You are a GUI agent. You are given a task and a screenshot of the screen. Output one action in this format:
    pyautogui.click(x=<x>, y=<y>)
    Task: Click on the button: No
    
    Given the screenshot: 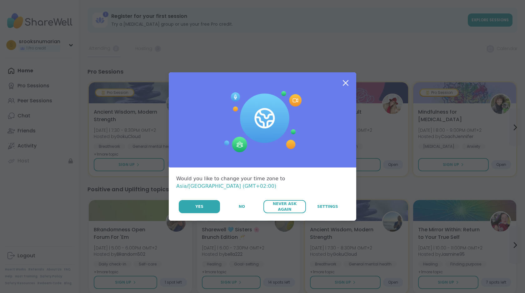 What is the action you would take?
    pyautogui.click(x=242, y=206)
    